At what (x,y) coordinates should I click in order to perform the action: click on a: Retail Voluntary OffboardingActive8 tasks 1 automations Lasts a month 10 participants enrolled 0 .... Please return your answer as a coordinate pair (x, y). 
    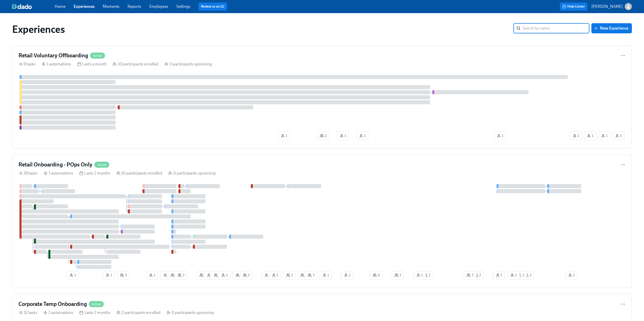
    Looking at the image, I should click on (322, 97).